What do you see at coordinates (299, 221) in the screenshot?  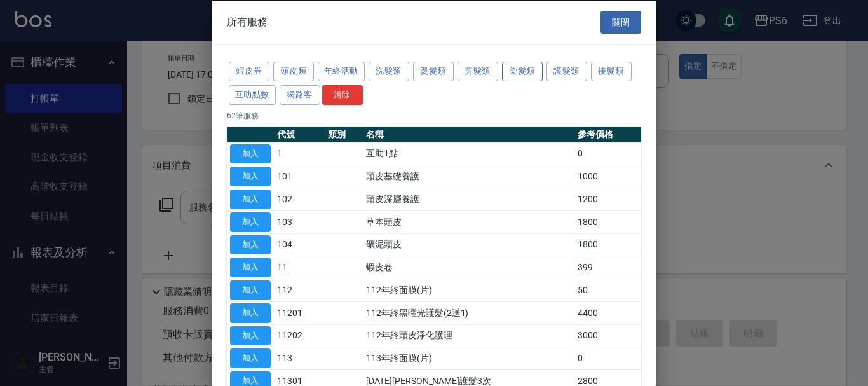 I see `td: 103` at bounding box center [299, 221].